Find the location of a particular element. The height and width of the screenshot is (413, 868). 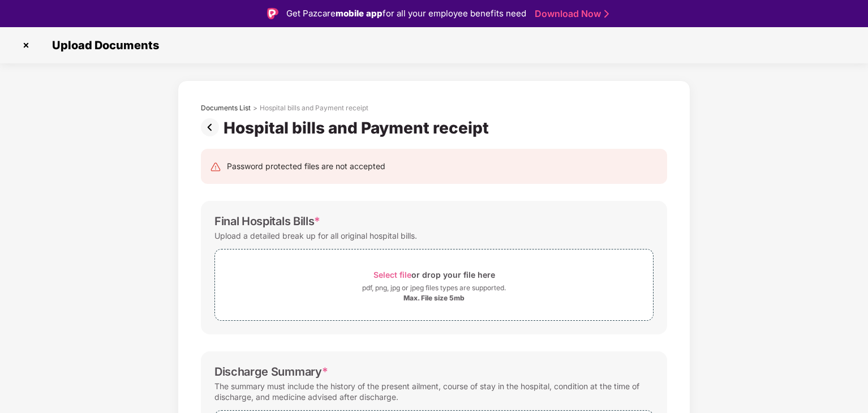

img: Logo is located at coordinates (273, 14).